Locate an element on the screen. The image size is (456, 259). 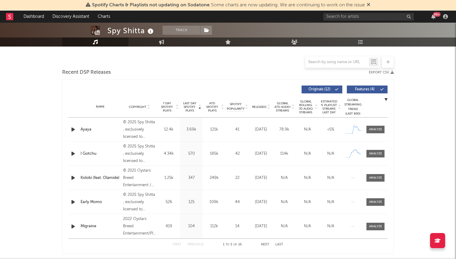
span: to is located at coordinates (228, 244).